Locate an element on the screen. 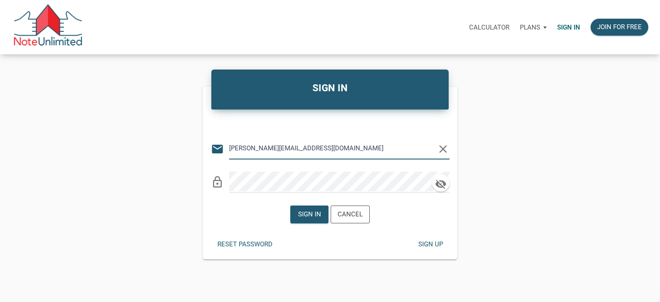 The width and height of the screenshot is (660, 302). button: Join for free is located at coordinates (620, 27).